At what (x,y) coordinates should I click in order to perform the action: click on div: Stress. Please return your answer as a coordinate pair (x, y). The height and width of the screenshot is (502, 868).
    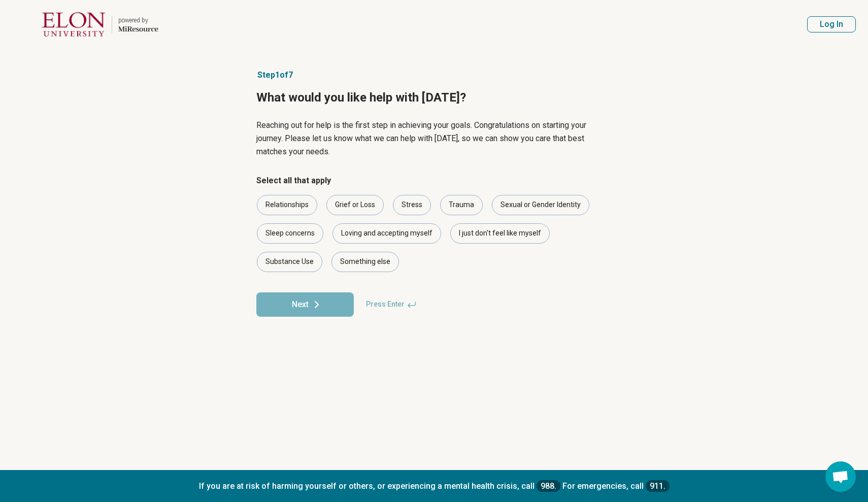
    Looking at the image, I should click on (412, 205).